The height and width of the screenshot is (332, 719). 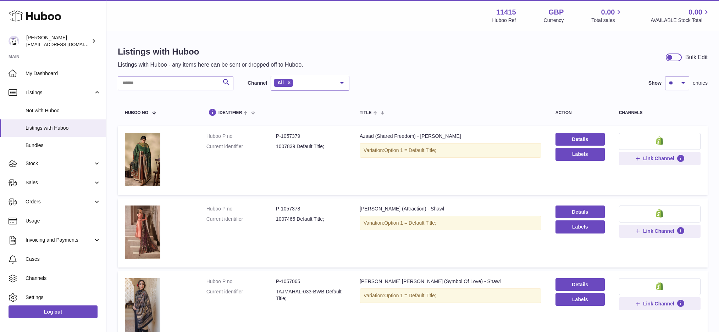 I want to click on span: Settings, so click(x=63, y=298).